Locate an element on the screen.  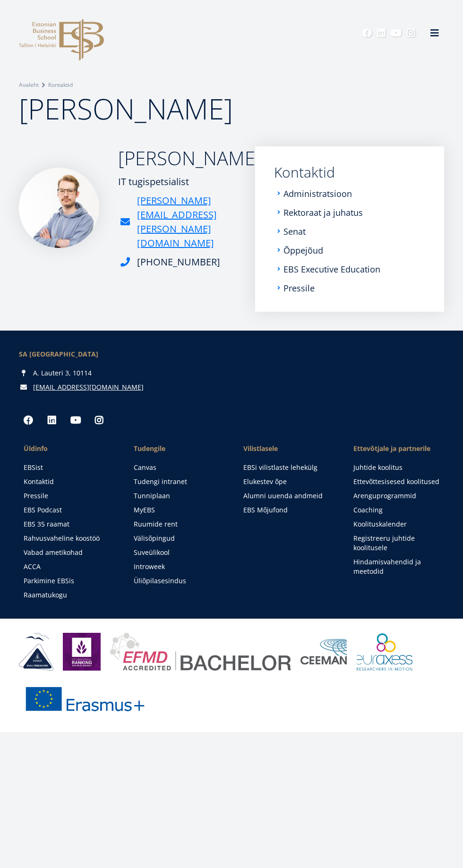
div: A. Lauteri 3, 10114 is located at coordinates (88, 373).